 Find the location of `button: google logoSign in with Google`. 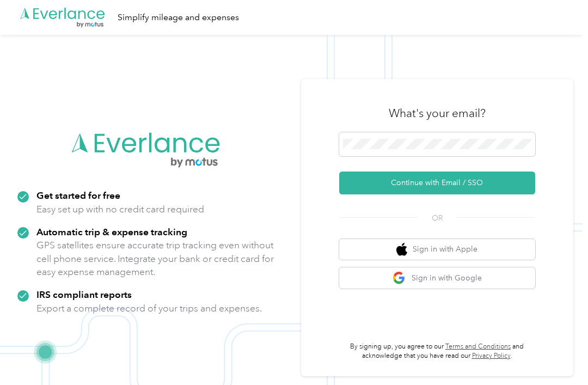

button: google logoSign in with Google is located at coordinates (437, 278).